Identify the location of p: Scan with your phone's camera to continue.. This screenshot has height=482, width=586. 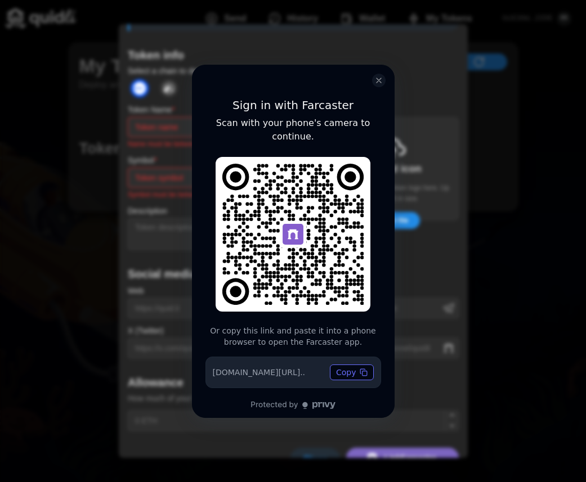
(293, 130).